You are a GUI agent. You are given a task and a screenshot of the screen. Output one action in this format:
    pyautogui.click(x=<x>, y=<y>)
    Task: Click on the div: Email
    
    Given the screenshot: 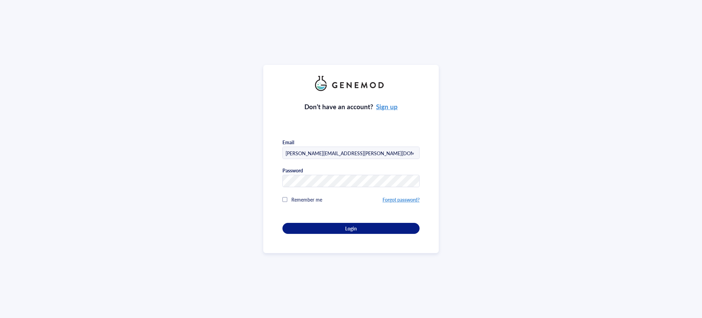 What is the action you would take?
    pyautogui.click(x=288, y=142)
    